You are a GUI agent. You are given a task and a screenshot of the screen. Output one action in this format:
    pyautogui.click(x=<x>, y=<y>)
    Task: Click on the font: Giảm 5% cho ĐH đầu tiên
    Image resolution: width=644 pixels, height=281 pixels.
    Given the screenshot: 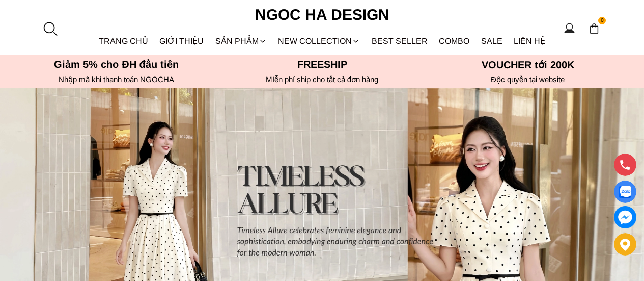 What is the action you would take?
    pyautogui.click(x=116, y=64)
    